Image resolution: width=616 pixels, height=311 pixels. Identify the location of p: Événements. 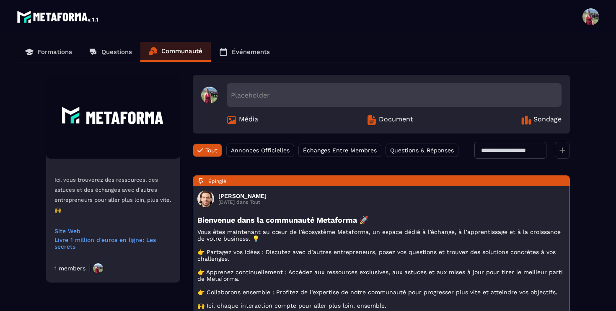
(251, 52).